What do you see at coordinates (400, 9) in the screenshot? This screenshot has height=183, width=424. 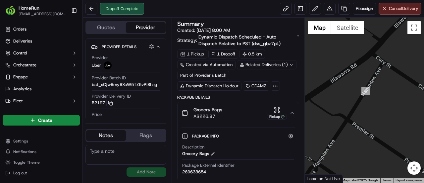 I see `button: CancelDelivery` at bounding box center [400, 9].